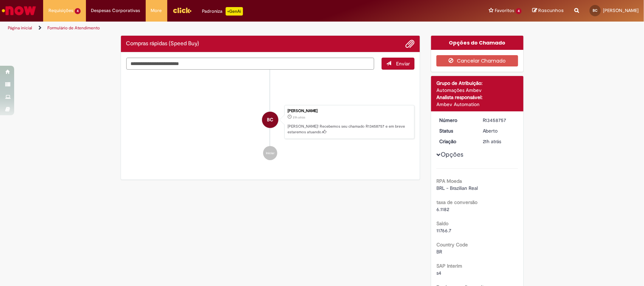 This screenshot has height=286, width=644. What do you see at coordinates (456, 131) in the screenshot?
I see `dt: Status` at bounding box center [456, 131].